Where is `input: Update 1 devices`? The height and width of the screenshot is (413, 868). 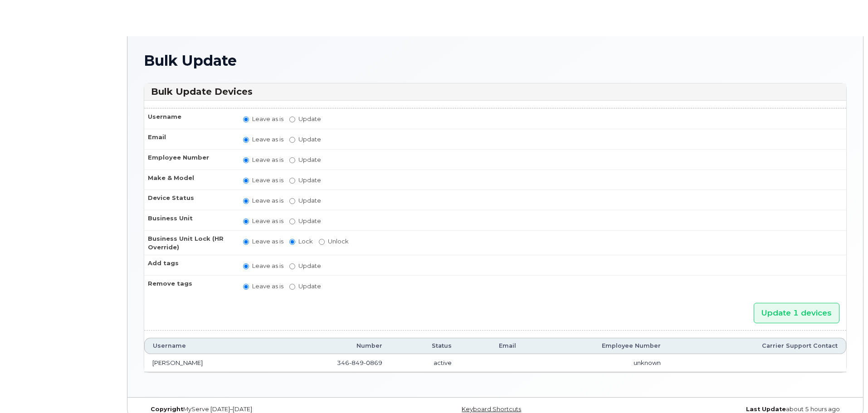 input: Update 1 devices is located at coordinates (797, 313).